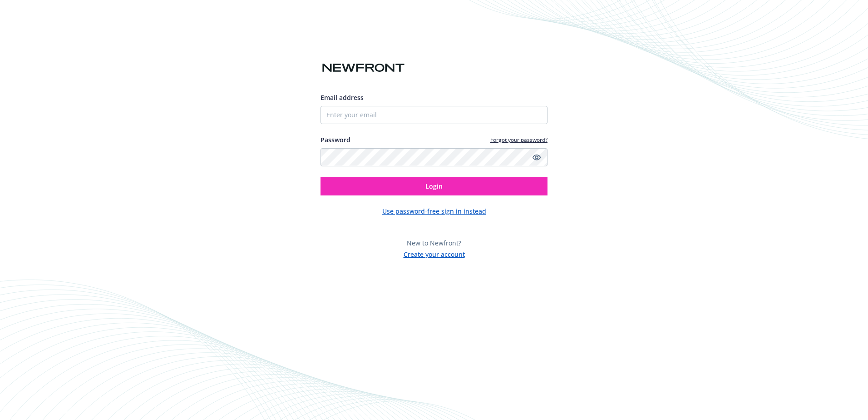 The height and width of the screenshot is (420, 868). I want to click on a: Forgot your password?, so click(519, 139).